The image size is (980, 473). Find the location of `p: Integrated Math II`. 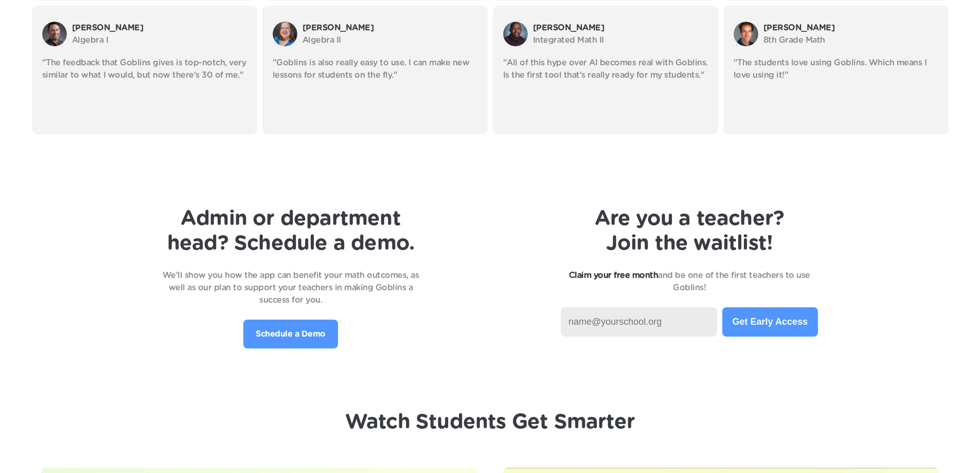

p: Integrated Math II is located at coordinates (621, 40).